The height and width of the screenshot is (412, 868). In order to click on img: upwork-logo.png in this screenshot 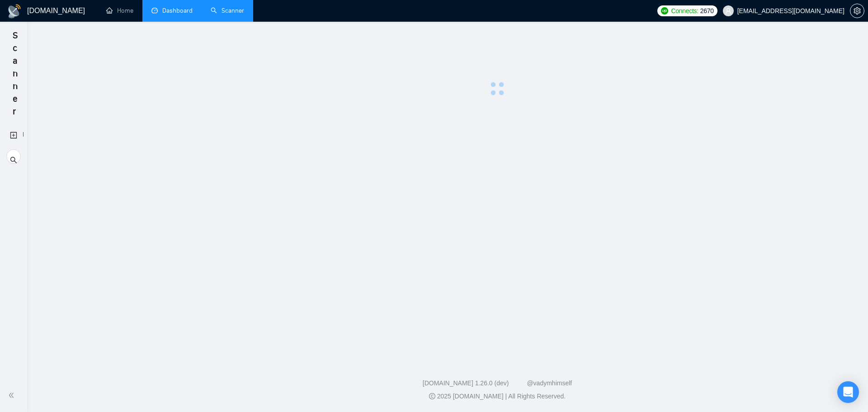, I will do `click(665, 11)`.